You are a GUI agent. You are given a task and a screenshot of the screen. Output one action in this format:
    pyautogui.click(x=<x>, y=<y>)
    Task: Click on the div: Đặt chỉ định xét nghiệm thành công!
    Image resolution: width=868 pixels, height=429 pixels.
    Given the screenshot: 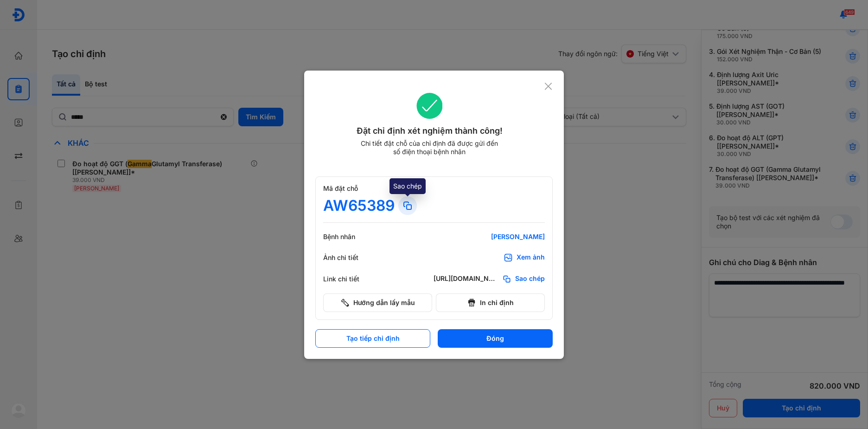 What is the action you would take?
    pyautogui.click(x=430, y=130)
    